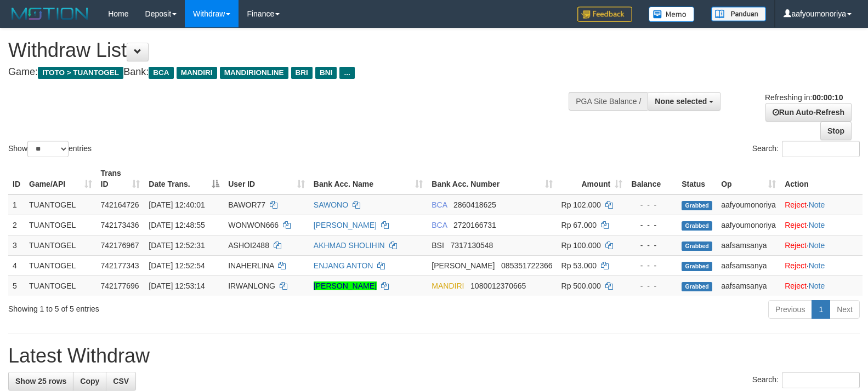 This screenshot has height=391, width=868. I want to click on span: BRI, so click(301, 73).